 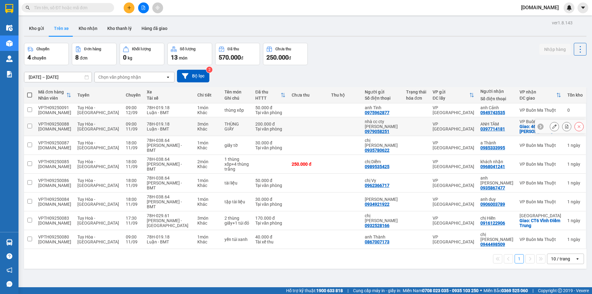 What do you see at coordinates (441, 290) in the screenshot?
I see `span: Miền Nam` at bounding box center [441, 290].